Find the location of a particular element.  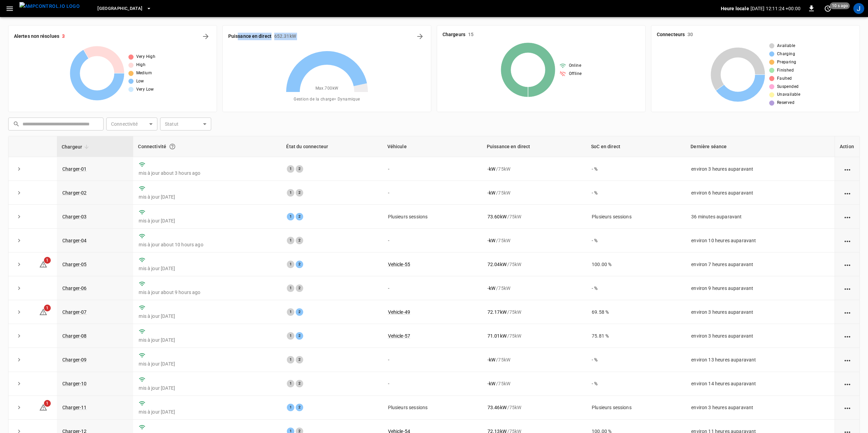

td: environ 6 heures auparavant is located at coordinates (760, 193).